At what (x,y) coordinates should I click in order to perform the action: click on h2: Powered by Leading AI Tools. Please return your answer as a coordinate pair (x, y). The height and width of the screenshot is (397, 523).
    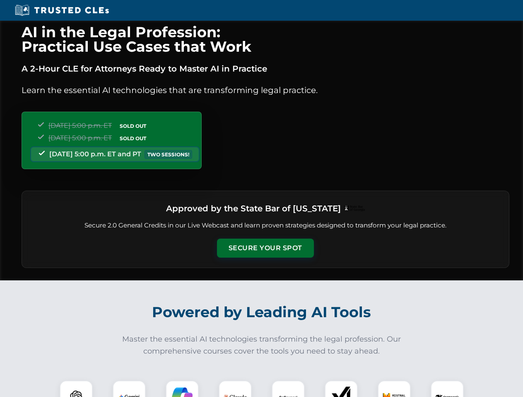
    Looking at the image, I should click on (261, 312).